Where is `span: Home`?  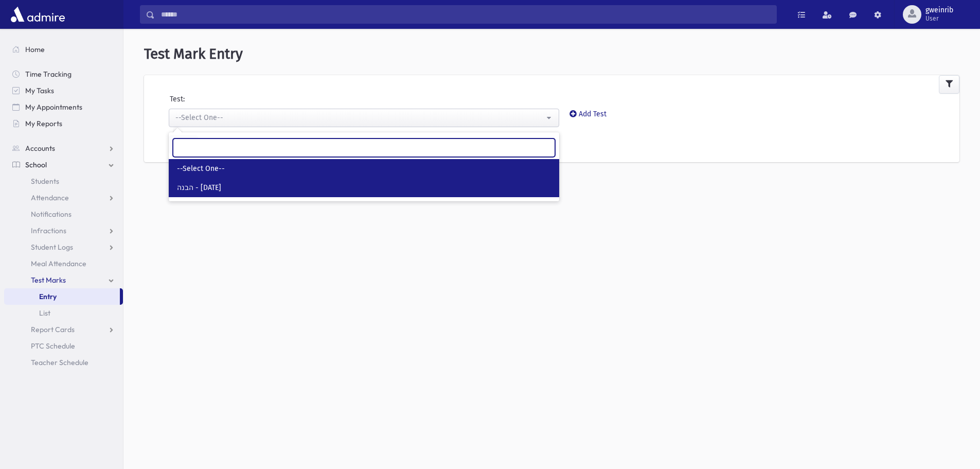 span: Home is located at coordinates (35, 49).